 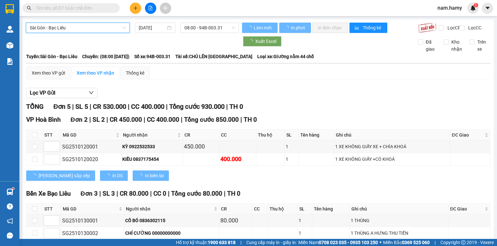 I want to click on span: Cung cấp máy in - giấy in:, so click(x=271, y=243).